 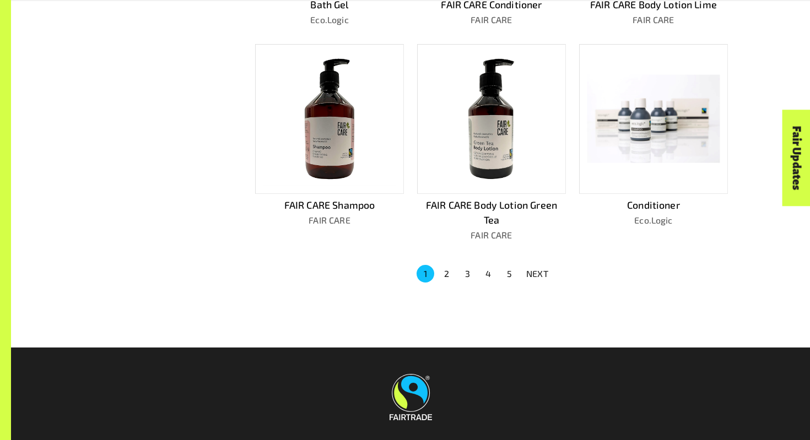 What do you see at coordinates (509, 274) in the screenshot?
I see `button: Go to page 5` at bounding box center [509, 274].